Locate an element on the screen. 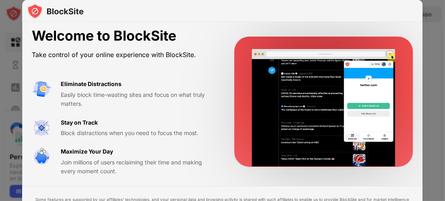  div: Take control of your online experience with BlockSite. is located at coordinates (123, 55).